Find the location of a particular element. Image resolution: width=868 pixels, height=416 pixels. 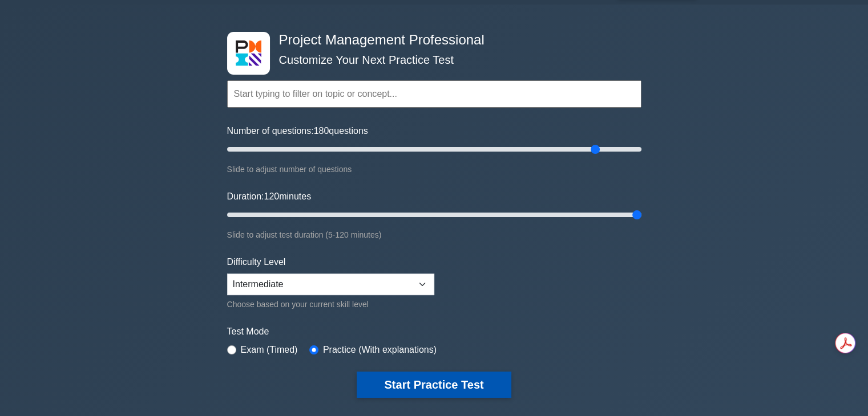

label: Test Mode is located at coordinates (434, 332).